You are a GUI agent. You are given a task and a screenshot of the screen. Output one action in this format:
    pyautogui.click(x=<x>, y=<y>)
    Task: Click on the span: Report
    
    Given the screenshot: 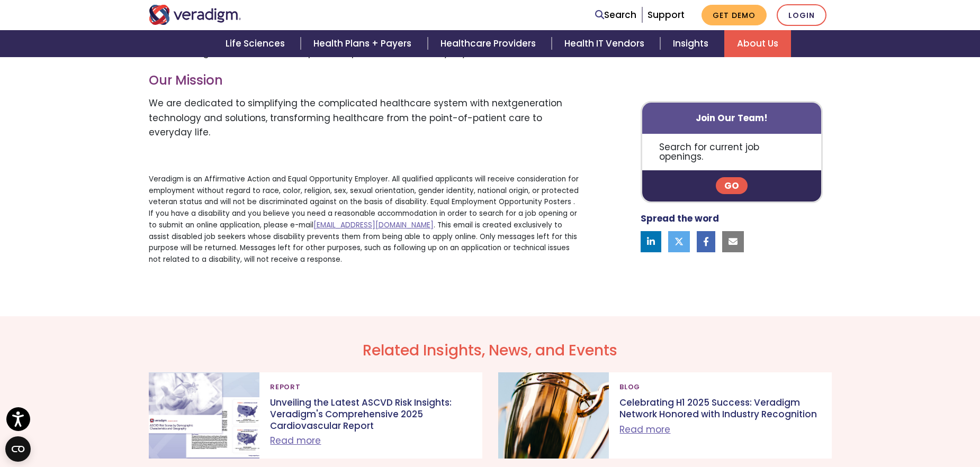 What is the action you would take?
    pyautogui.click(x=285, y=388)
    